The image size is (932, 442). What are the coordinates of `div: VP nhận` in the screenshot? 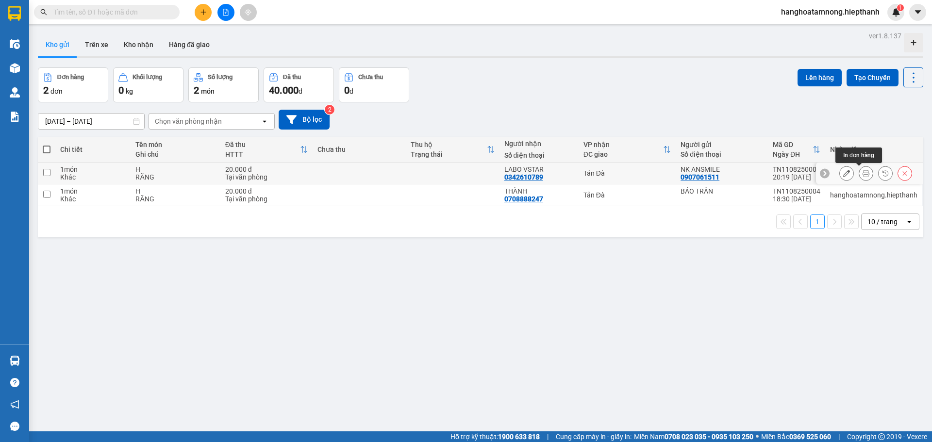 It's located at (624, 145).